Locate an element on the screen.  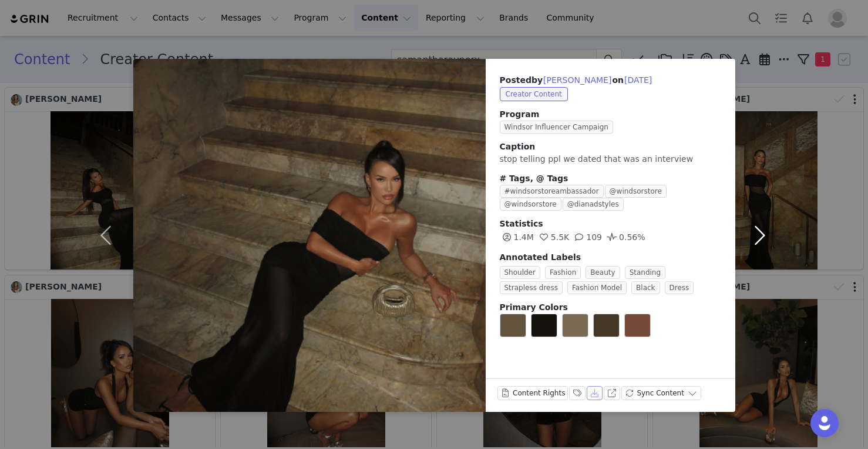
span: Fashion is located at coordinates (563, 272).